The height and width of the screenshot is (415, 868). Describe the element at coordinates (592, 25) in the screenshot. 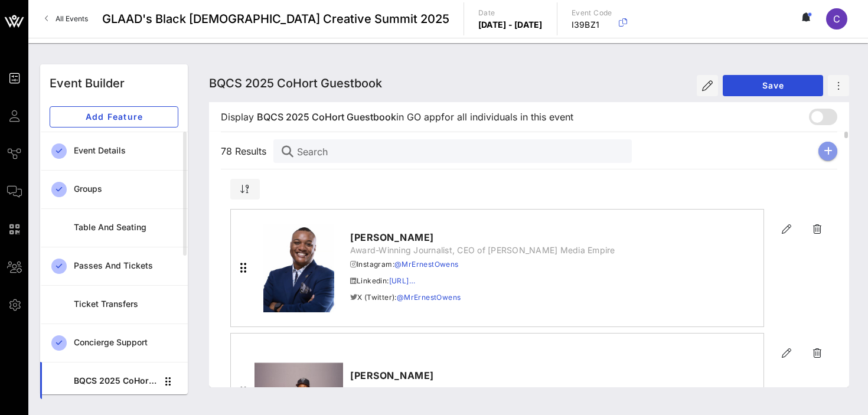

I see `p: I39BZ1` at that location.